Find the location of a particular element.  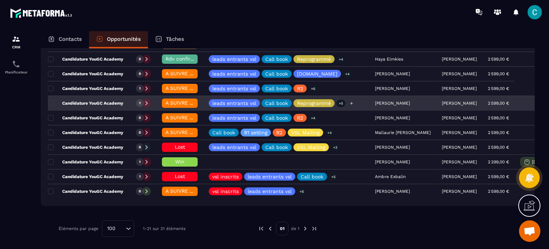

p: R1 setting is located at coordinates (256, 132).